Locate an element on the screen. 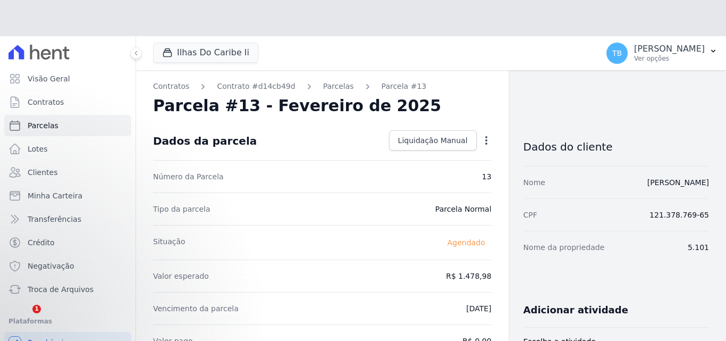 The image size is (726, 341). h3: Dados do cliente is located at coordinates (616, 147).